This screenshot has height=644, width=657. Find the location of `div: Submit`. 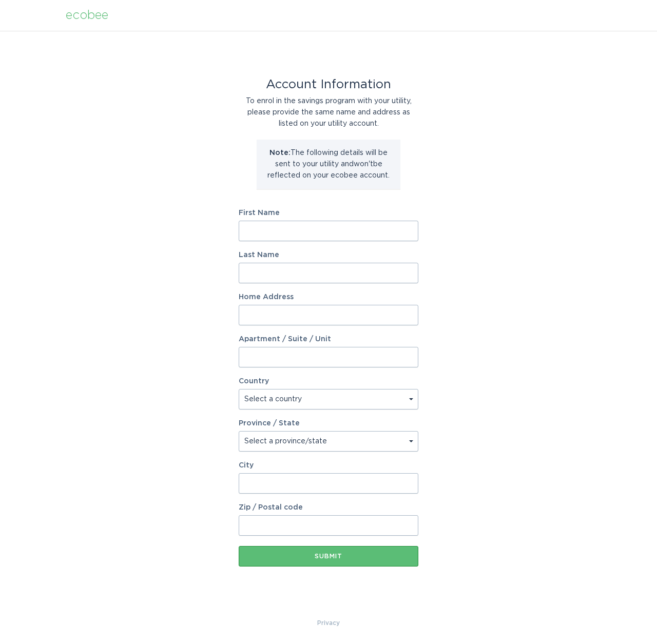

div: Submit is located at coordinates (328, 556).